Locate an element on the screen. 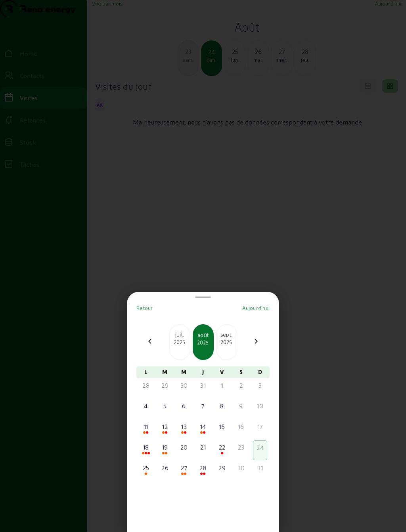 The image size is (406, 532). div: V is located at coordinates (222, 372).